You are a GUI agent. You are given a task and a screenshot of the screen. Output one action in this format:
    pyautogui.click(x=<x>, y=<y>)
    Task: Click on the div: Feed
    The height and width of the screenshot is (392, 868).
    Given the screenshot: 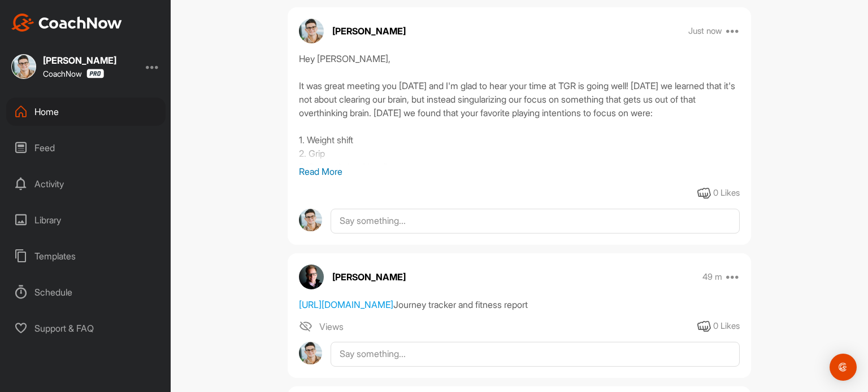 What is the action you would take?
    pyautogui.click(x=86, y=148)
    